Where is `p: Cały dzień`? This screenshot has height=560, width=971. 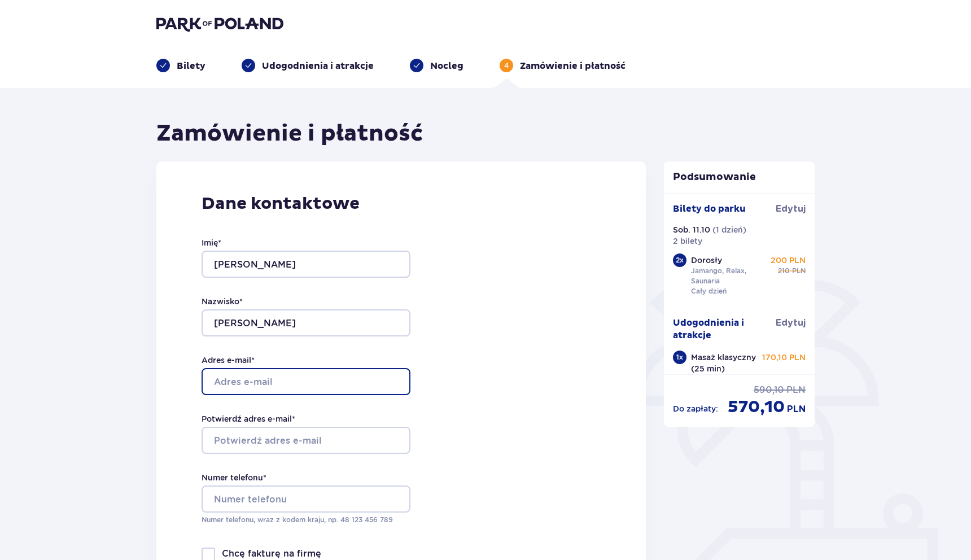
p: Cały dzień is located at coordinates (708, 291).